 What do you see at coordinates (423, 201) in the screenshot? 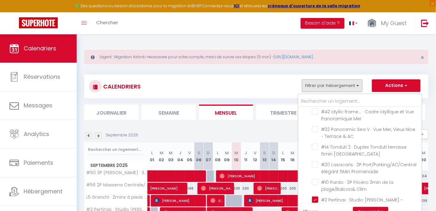
I see `div: 139` at bounding box center [423, 201].